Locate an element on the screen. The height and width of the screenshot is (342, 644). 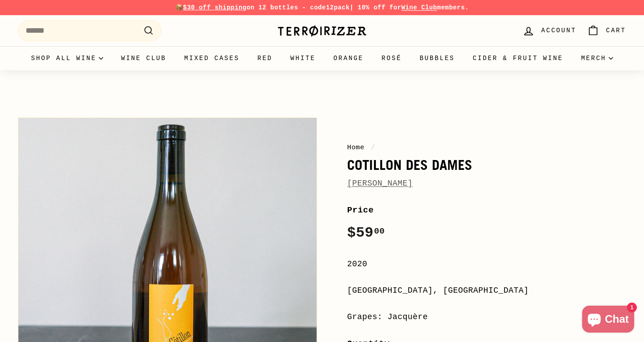
a: Account is located at coordinates (550, 30).